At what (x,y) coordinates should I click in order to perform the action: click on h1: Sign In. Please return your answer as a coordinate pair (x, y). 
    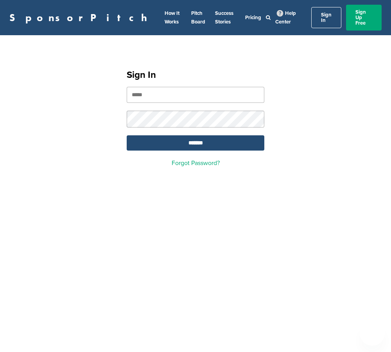
    Looking at the image, I should click on (195, 75).